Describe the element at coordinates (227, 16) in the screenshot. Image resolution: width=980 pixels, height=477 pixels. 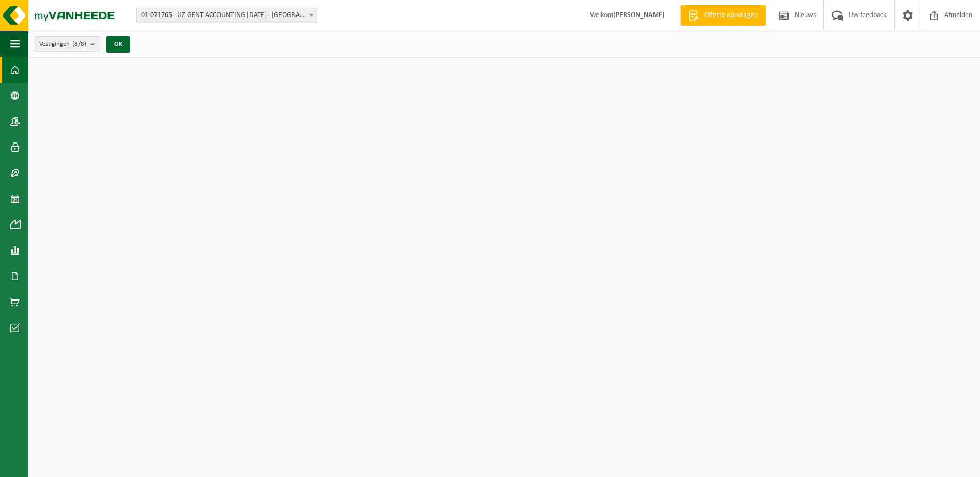
I see `span: 01-071765 - UZ GENT-ACCOUNTING 0 BC - GENT` at that location.